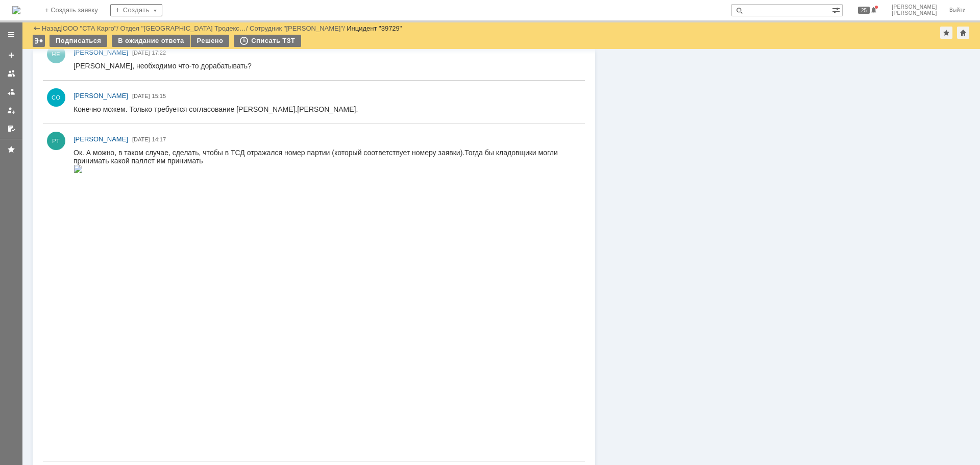  I want to click on a: Мои заявки, so click(12, 110).